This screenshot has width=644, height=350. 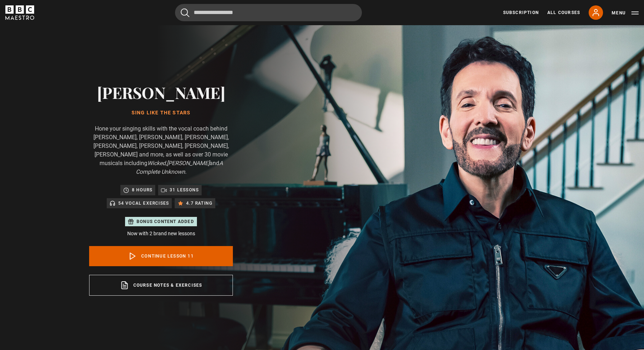 I want to click on p: 31 lessons, so click(x=184, y=190).